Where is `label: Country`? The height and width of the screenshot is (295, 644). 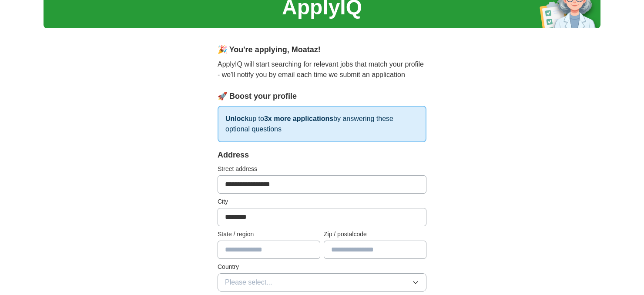 label: Country is located at coordinates (322, 267).